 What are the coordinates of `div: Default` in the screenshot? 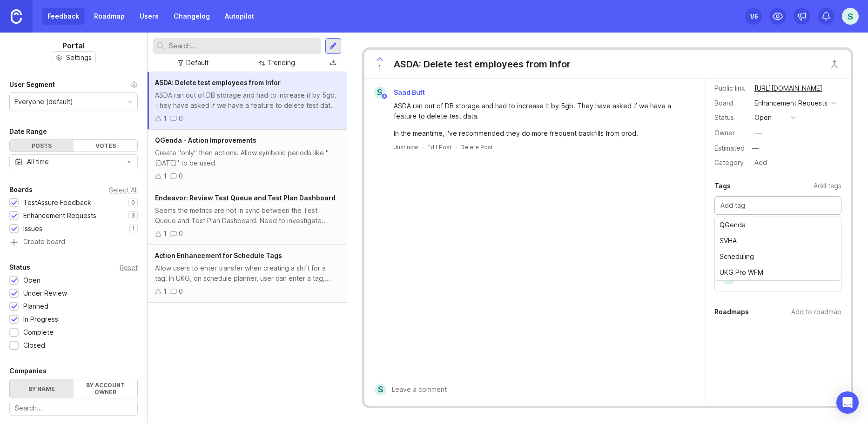 It's located at (197, 63).